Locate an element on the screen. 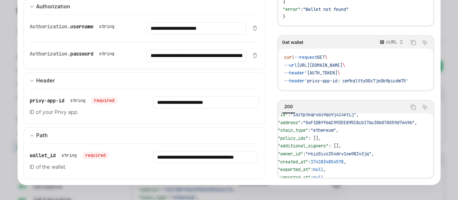 The height and width of the screenshot is (200, 458). div: Authorization.password is located at coordinates (74, 54).